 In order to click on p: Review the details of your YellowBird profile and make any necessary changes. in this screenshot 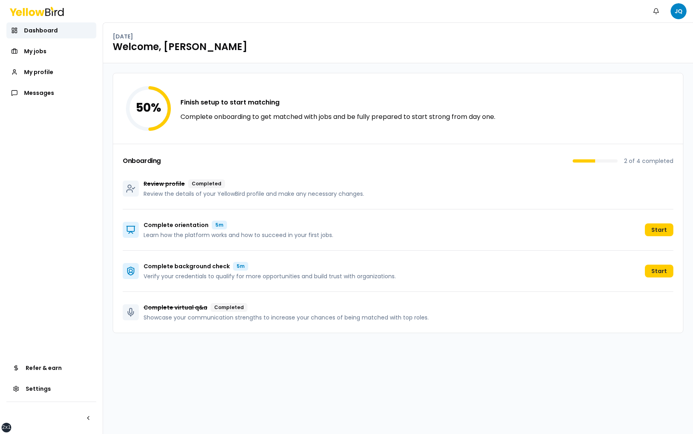, I will do `click(254, 194)`.